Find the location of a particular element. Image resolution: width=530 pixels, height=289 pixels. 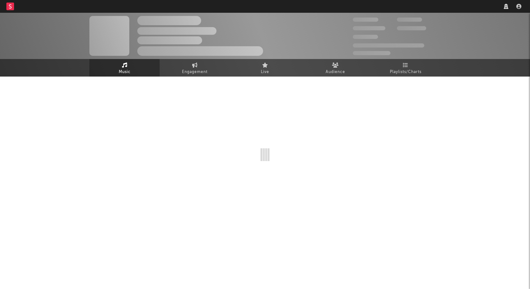

a: Live is located at coordinates (265, 68).